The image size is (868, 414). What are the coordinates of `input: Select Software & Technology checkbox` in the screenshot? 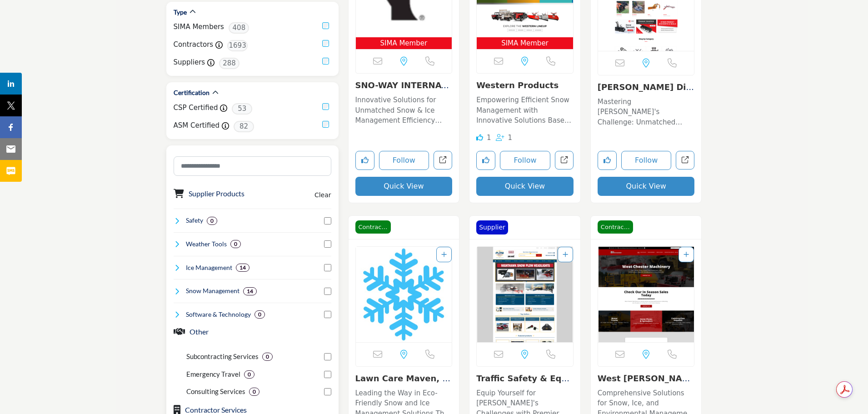 It's located at (328, 315).